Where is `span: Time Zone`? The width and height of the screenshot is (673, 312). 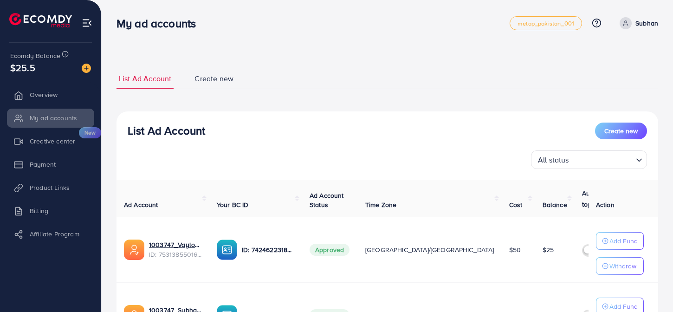 span: Time Zone is located at coordinates (381, 205).